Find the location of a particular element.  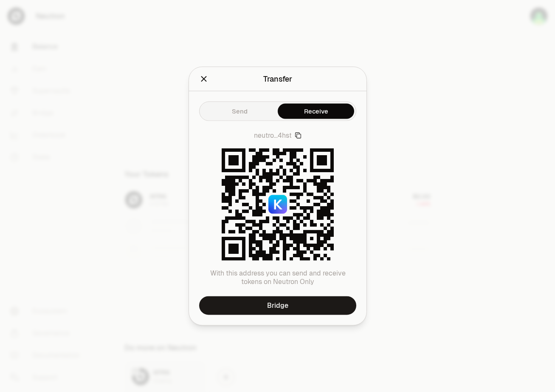

p: With this address you can send and receive tokens on Neutron Only is located at coordinates (278, 278).